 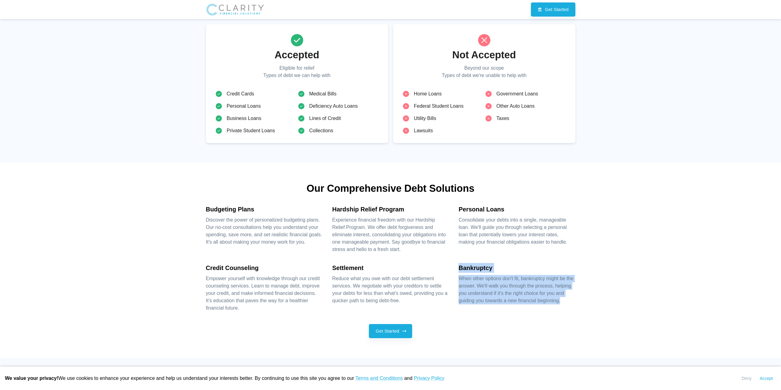 I want to click on span: Home Loans, so click(x=448, y=94).